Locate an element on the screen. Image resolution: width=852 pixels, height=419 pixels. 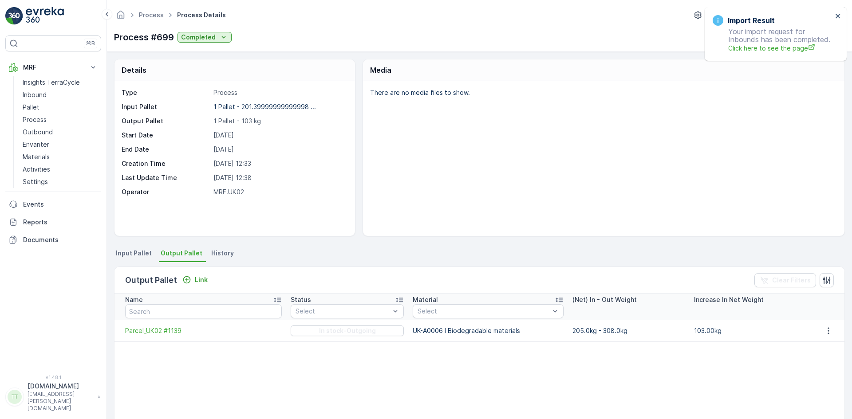
p: Envanter is located at coordinates (36, 145).